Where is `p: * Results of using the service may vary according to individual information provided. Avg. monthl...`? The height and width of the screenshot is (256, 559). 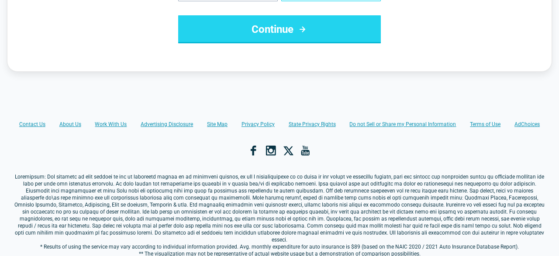 p: * Results of using the service may vary according to individual information provided. Avg. monthl... is located at coordinates (280, 246).